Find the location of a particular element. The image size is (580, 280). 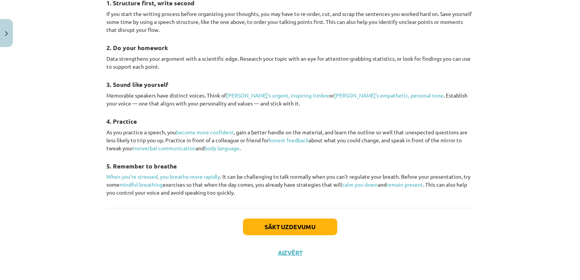

p: Data strengthens your argument with a scientific edge. Research your topic with an eye for attent... is located at coordinates (290, 63).